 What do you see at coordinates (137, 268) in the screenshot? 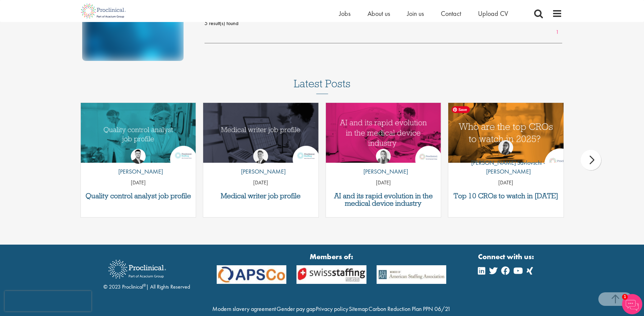
I see `img: Proclinical Recruitment` at bounding box center [137, 268].